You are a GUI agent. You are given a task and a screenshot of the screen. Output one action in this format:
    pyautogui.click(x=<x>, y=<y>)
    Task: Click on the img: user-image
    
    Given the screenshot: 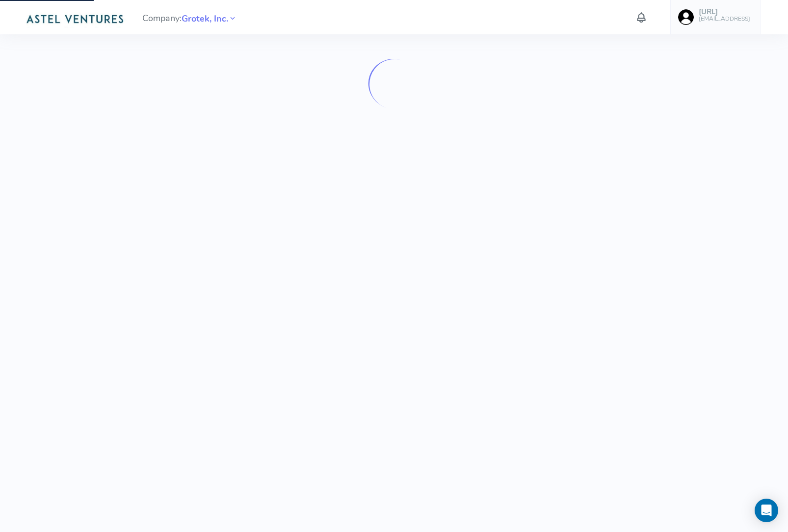 What is the action you would take?
    pyautogui.click(x=686, y=17)
    